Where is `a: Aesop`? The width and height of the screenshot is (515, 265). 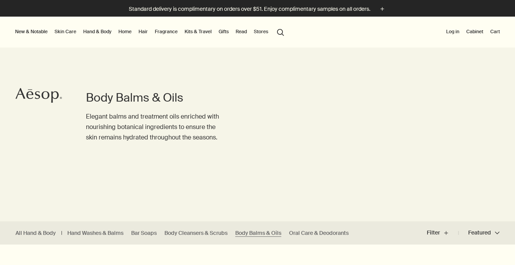 a: Aesop is located at coordinates (39, 96).